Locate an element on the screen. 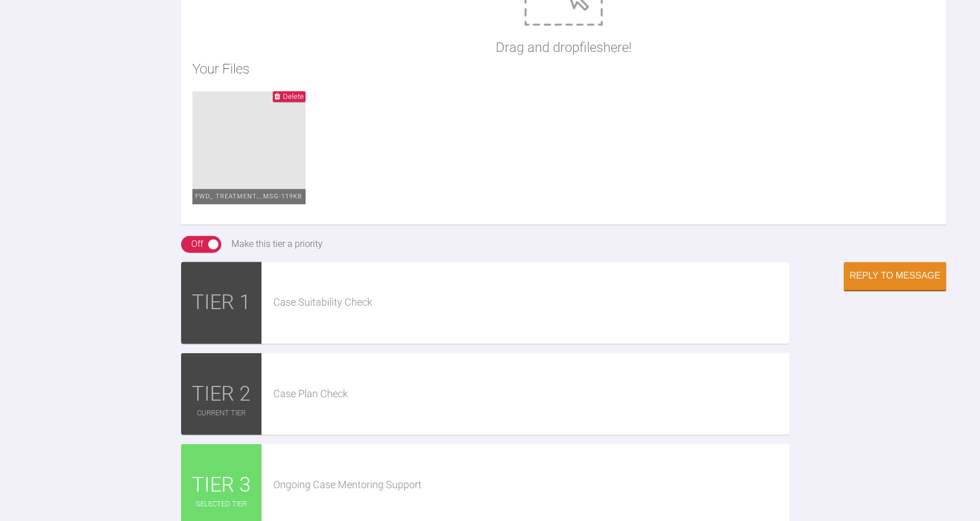 The image size is (980, 521). div: Off is located at coordinates (197, 244).